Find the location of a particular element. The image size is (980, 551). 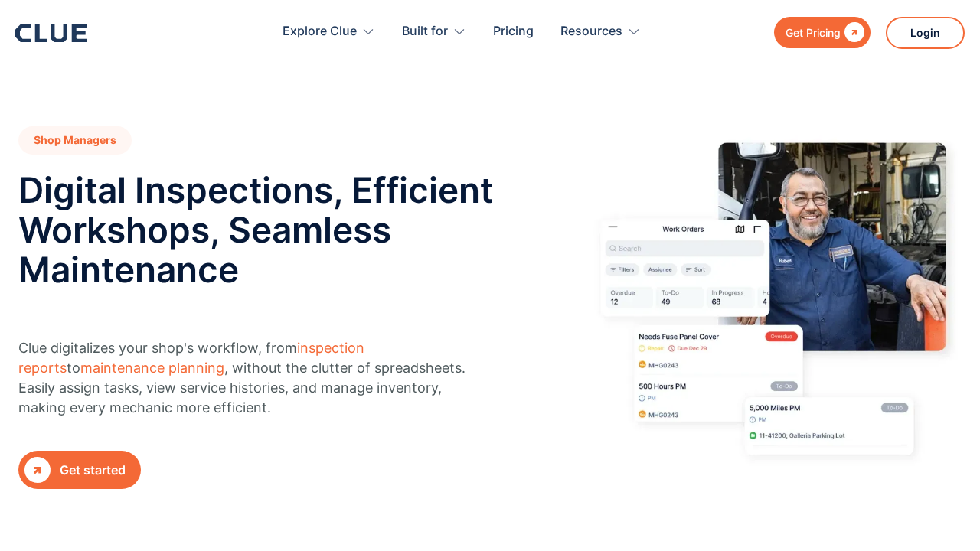

h2: Digital Inspections, Efficient Workshops, Seamless Maintenance is located at coordinates (265, 230).